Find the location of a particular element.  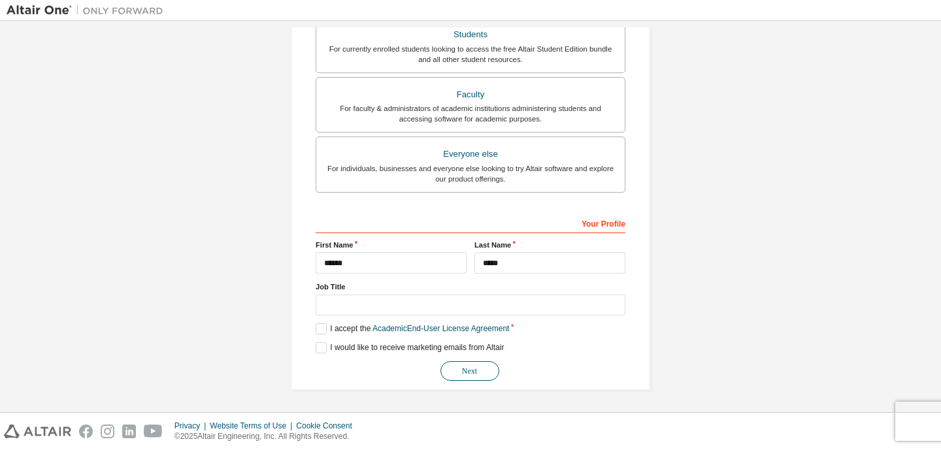

img: youtube.svg is located at coordinates (153, 431).